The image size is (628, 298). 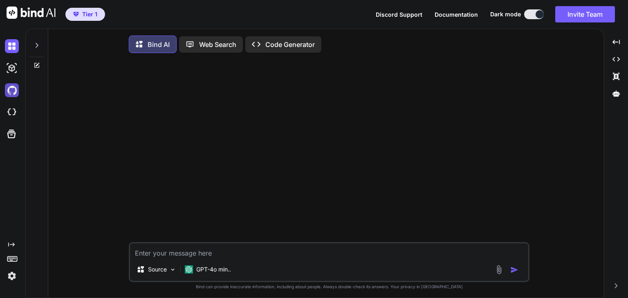 What do you see at coordinates (31, 13) in the screenshot?
I see `img: Bind AI` at bounding box center [31, 13].